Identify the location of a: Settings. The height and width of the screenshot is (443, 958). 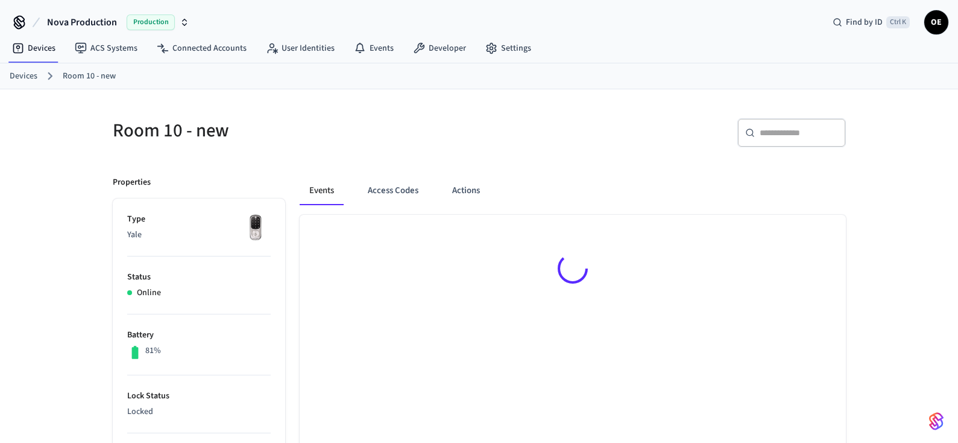
(508, 48).